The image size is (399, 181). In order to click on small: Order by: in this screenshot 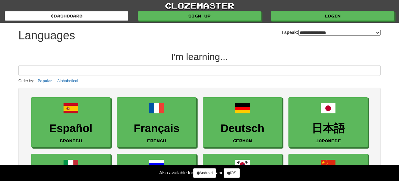, I will do `click(26, 81)`.